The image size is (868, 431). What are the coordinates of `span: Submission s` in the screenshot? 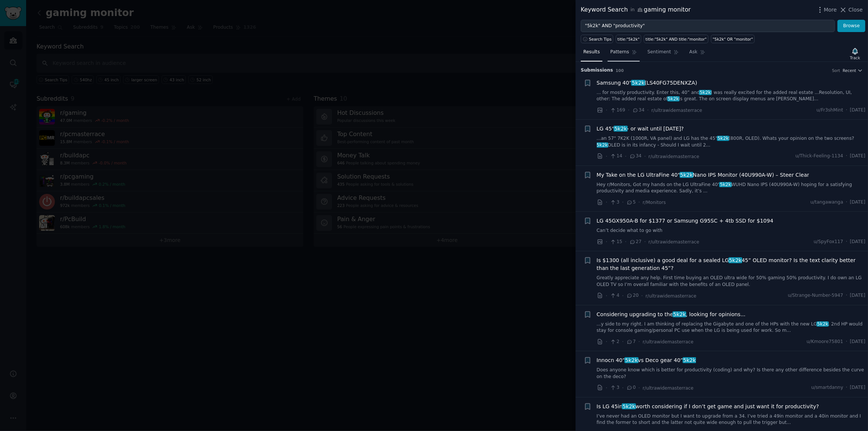 It's located at (597, 71).